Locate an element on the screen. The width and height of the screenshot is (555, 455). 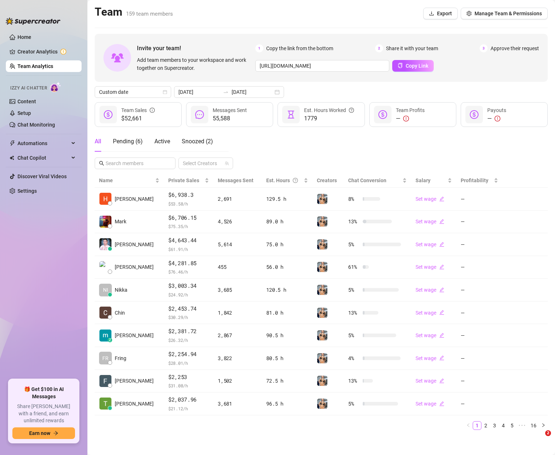
button: Manage Team & Permissions is located at coordinates (504, 13).